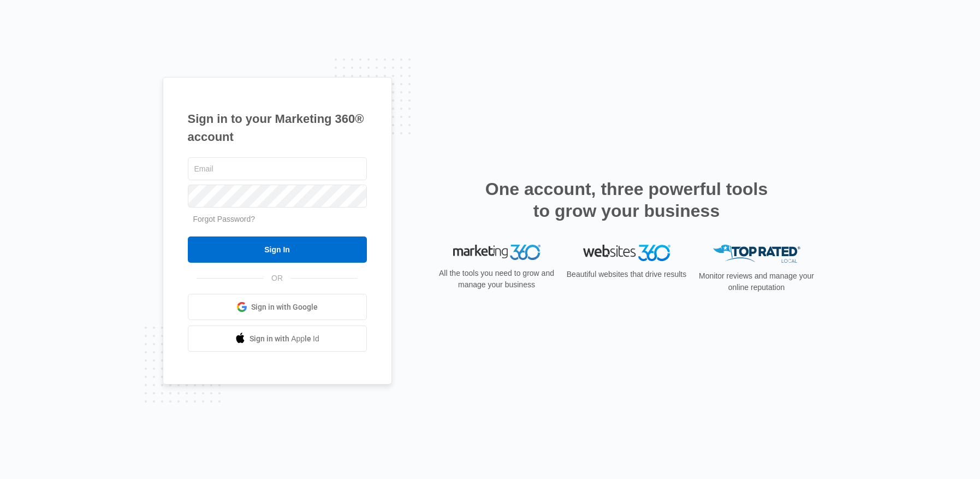 The image size is (980, 479). Describe the element at coordinates (284, 338) in the screenshot. I see `span: Sign in with Apple Id` at that location.